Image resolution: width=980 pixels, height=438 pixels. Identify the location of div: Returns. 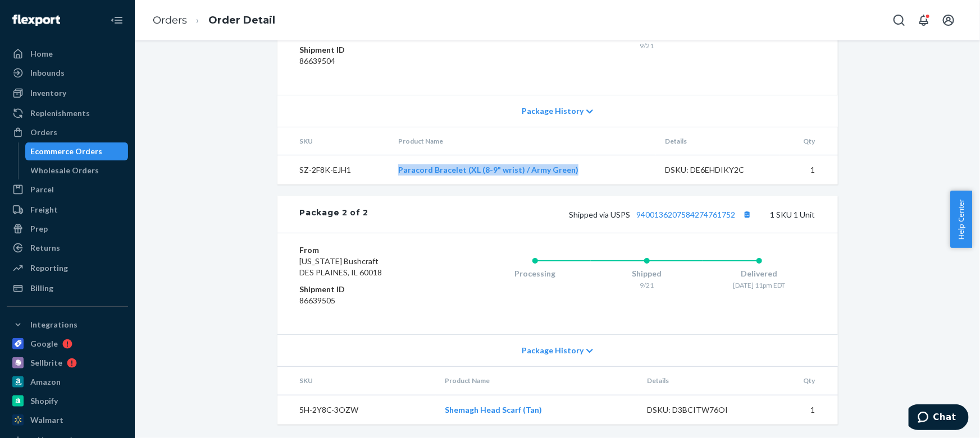
(45, 248).